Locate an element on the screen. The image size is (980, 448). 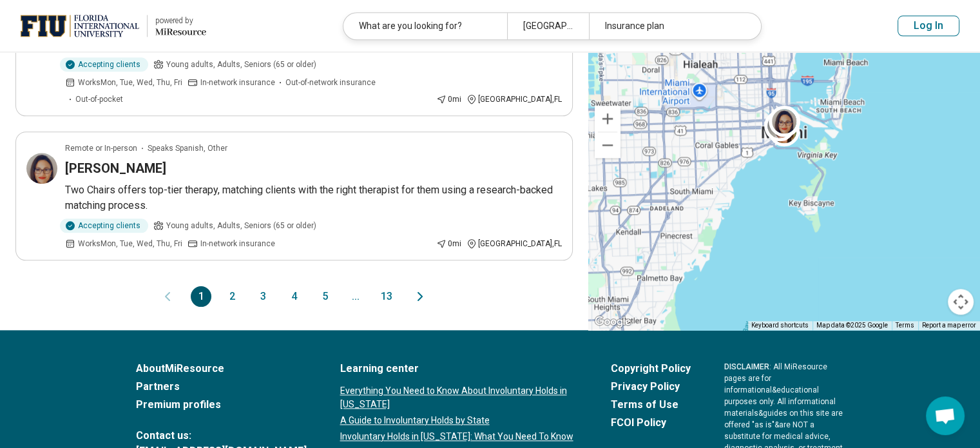
a: Open chat is located at coordinates (945, 416).